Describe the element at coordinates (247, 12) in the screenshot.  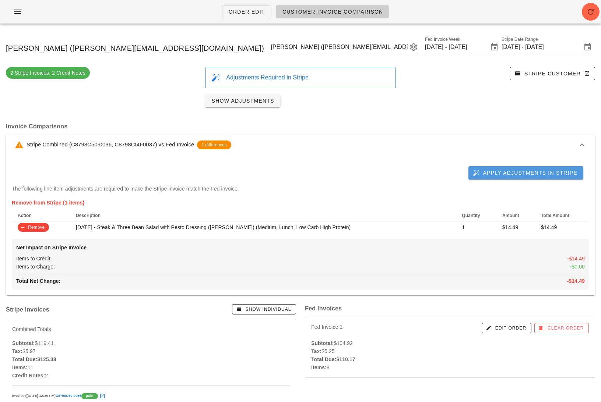
I see `span: Order Edit` at that location.